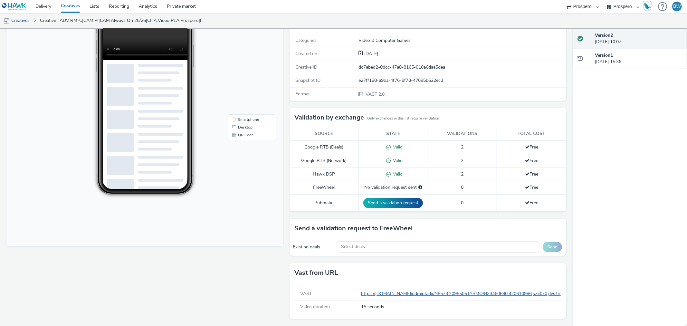 Image resolution: width=687 pixels, height=326 pixels. What do you see at coordinates (420, 187) in the screenshot?
I see `div: Please select a deal below and click on Send to send a validation request to FreeWheel.` at bounding box center [420, 187].